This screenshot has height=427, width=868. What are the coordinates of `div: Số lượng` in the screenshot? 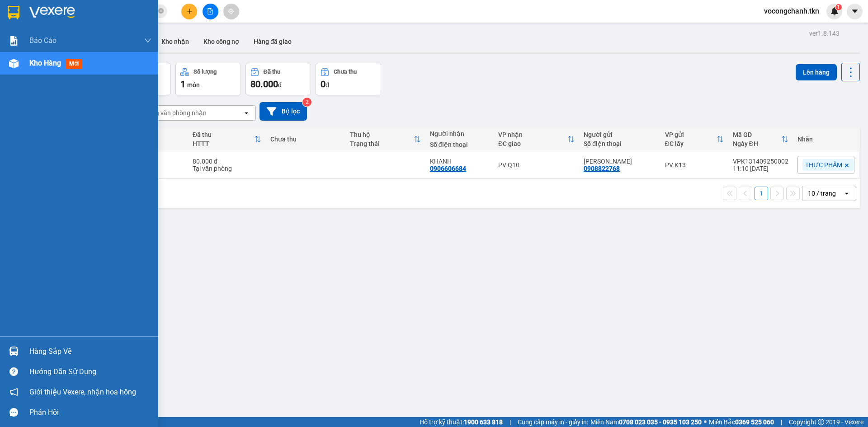 It's located at (205, 72).